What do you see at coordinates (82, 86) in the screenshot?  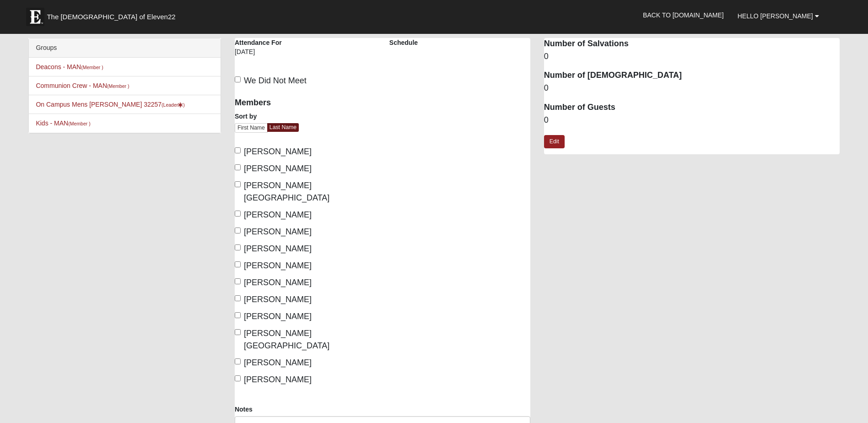 I see `a: Communion Crew - MAN(Member )` at bounding box center [82, 86].